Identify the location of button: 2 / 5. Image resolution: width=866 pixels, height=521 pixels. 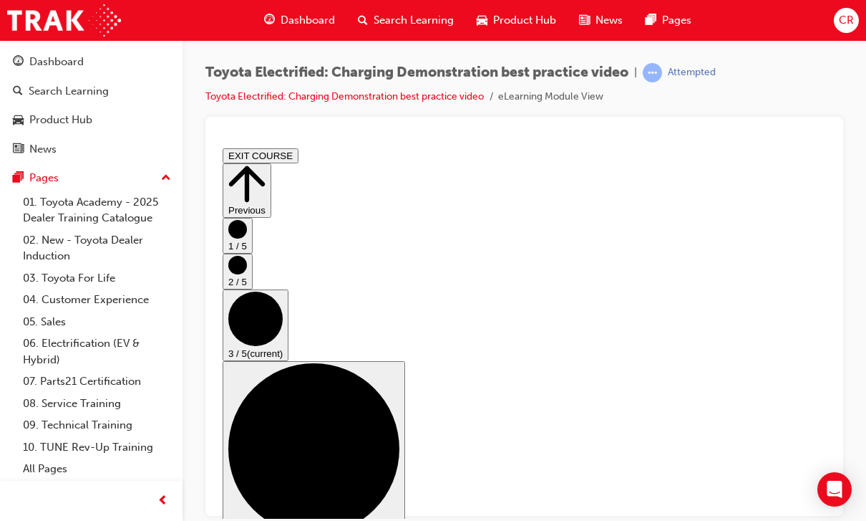
(21, 129).